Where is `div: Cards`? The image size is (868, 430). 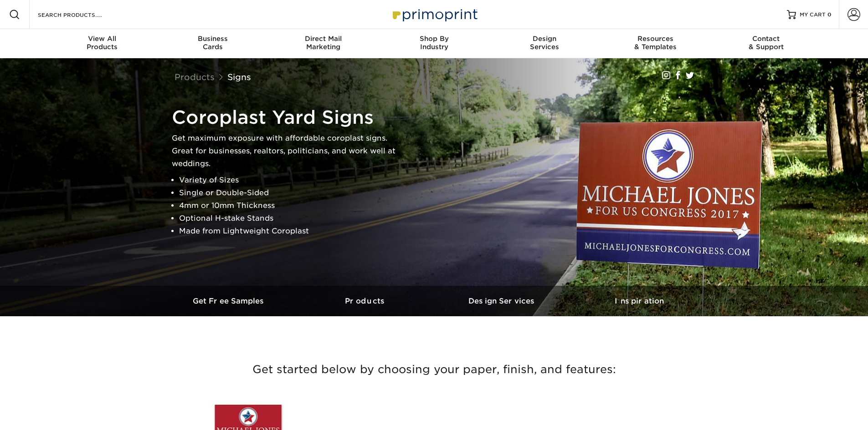
div: Cards is located at coordinates (212, 43).